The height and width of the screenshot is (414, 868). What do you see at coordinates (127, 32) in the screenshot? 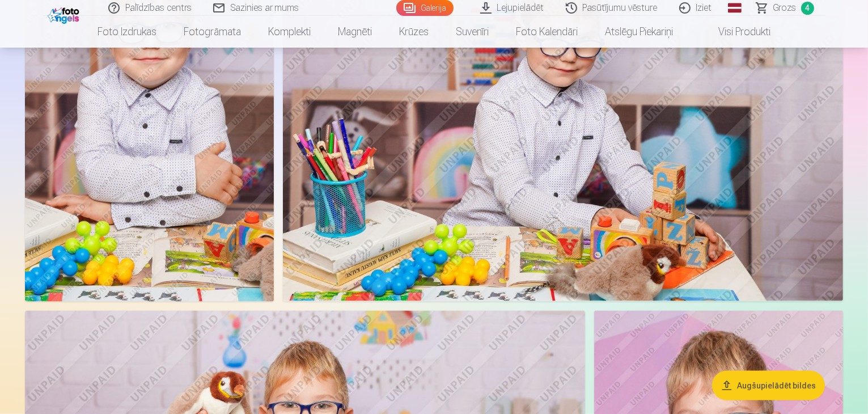
I see `a: Foto izdrukas` at bounding box center [127, 32].